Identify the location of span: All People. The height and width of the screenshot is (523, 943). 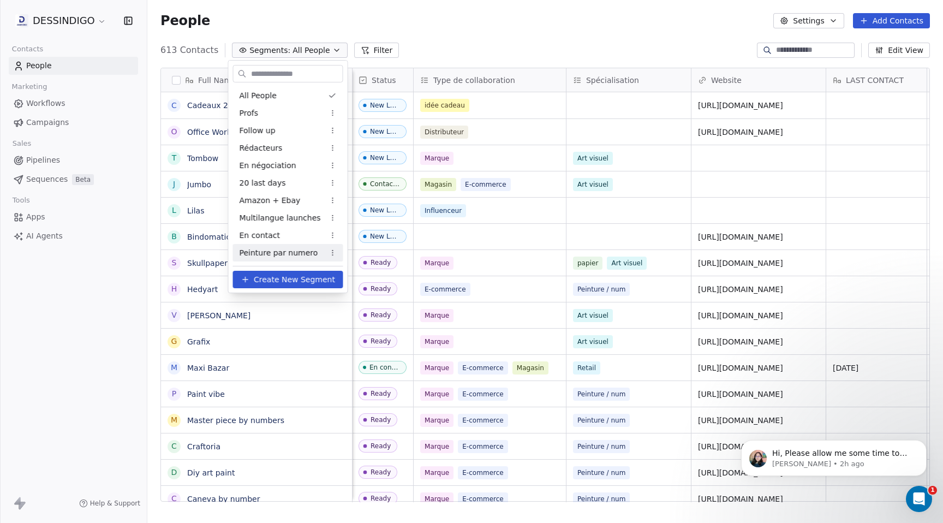
(258, 95).